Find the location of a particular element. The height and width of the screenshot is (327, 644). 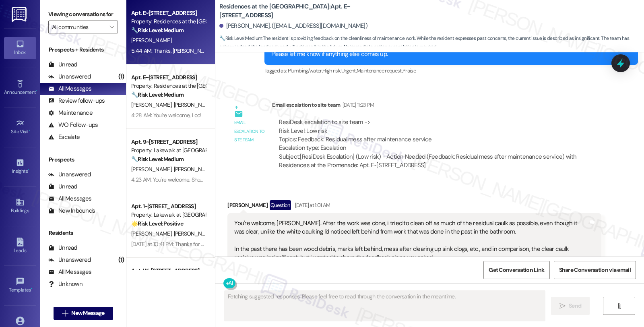

input: All communities is located at coordinates (78, 27).